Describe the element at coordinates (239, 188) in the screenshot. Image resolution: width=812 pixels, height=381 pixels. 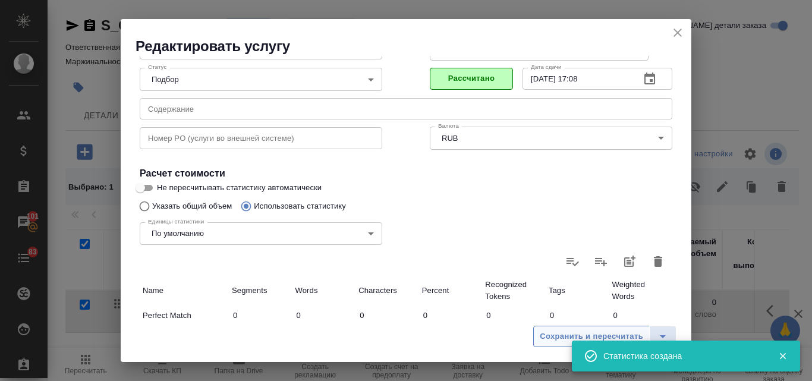
I see `span: Не пересчитывать статистику автоматически` at that location.